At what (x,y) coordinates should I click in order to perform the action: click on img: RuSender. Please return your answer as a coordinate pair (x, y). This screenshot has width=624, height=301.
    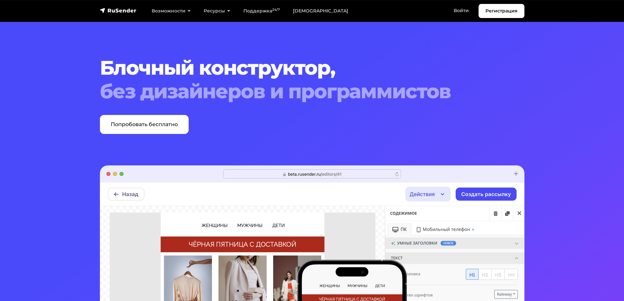
    Looking at the image, I should click on (118, 10).